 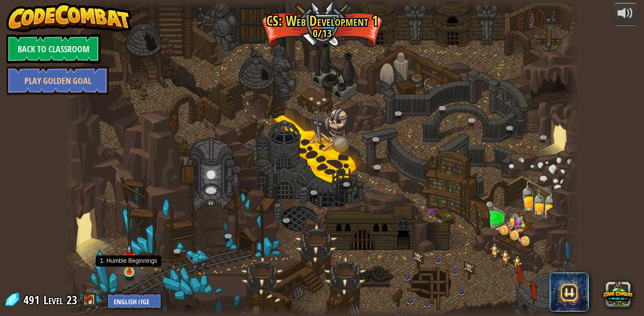 I want to click on a: Back to Classroom, so click(x=53, y=49).